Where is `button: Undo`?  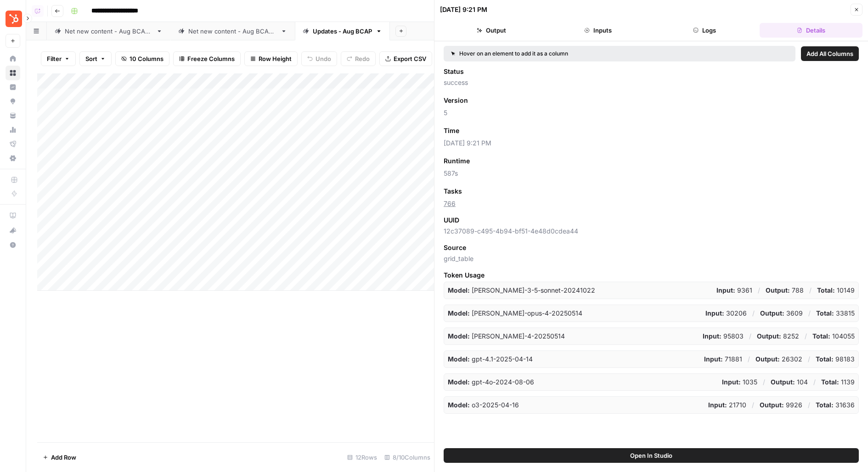
button: Undo is located at coordinates (319, 58).